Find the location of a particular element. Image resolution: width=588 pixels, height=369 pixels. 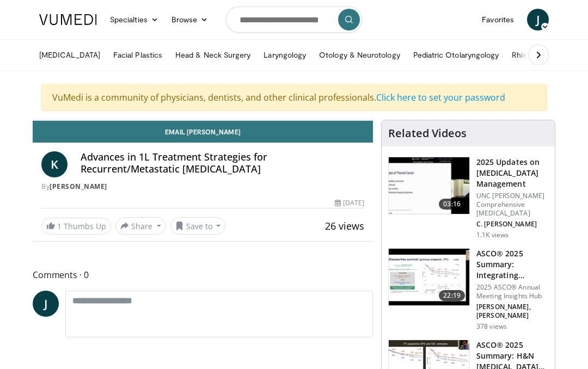

a: Pediatric Otolaryngology is located at coordinates (456, 55).